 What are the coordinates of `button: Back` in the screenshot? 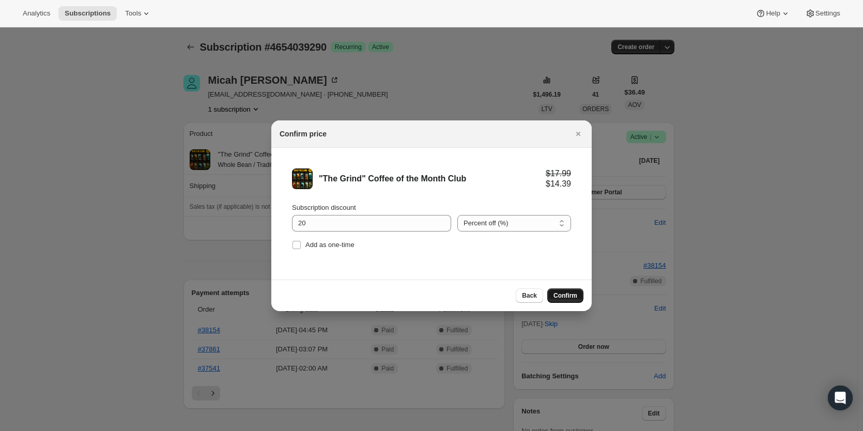 It's located at (529, 296).